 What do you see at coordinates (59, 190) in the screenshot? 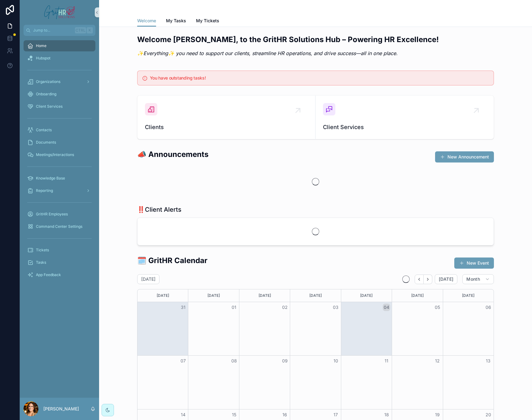
I see `a: Reporting` at bounding box center [59, 190].